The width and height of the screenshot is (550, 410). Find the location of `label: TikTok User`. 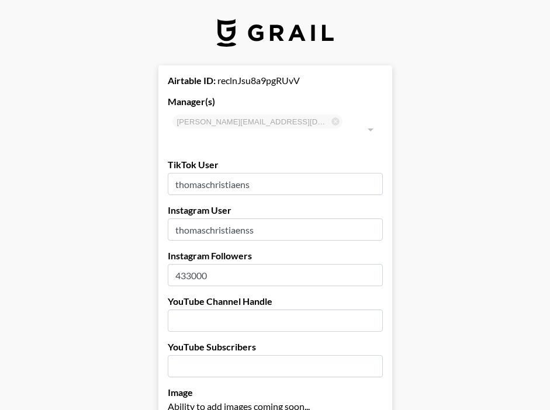

label: TikTok User is located at coordinates (275, 165).